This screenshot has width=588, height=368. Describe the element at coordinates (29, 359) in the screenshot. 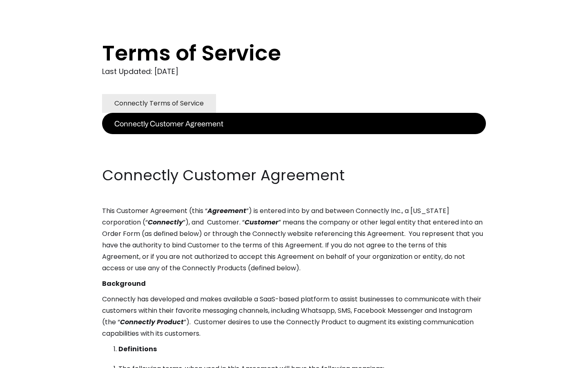

I see `aside: Language selected: English` at that location.